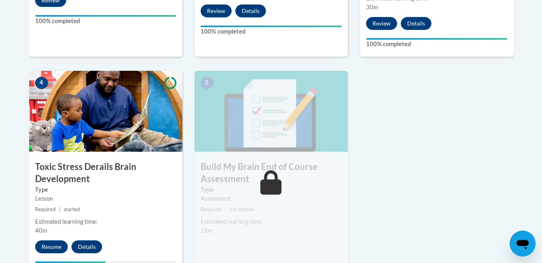 This screenshot has width=542, height=263. Describe the element at coordinates (271, 198) in the screenshot. I see `div: Assessment` at that location.